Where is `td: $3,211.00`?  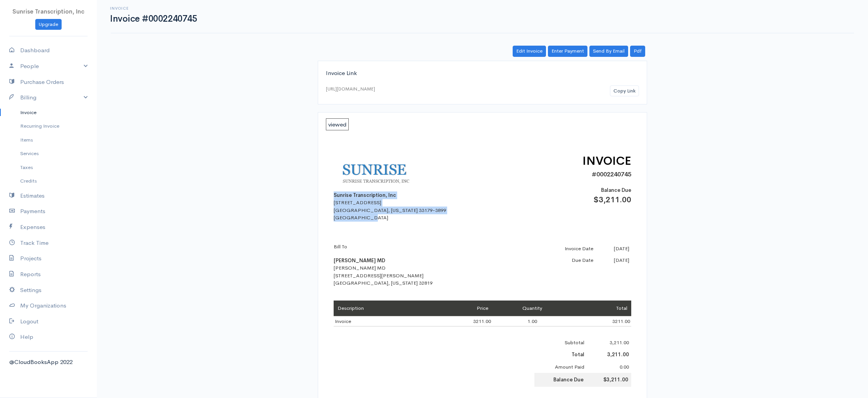 td: $3,211.00 is located at coordinates (609, 380).